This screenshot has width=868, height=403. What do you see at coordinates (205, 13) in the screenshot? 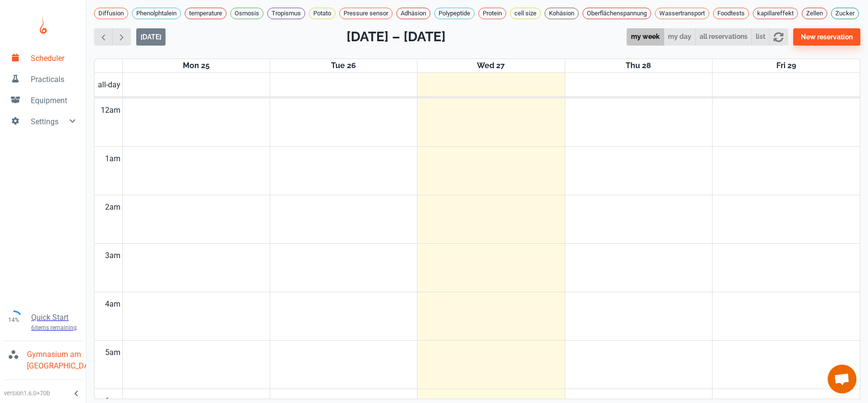
I see `span: temperature` at bounding box center [205, 13].